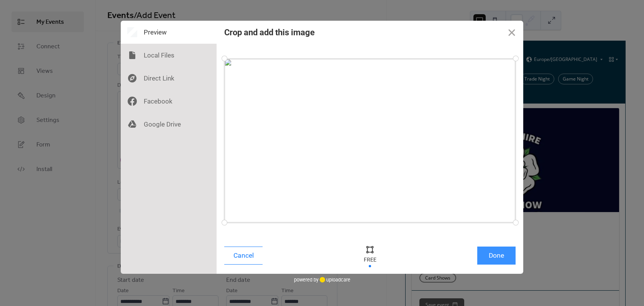 The height and width of the screenshot is (306, 644). Describe the element at coordinates (270, 32) in the screenshot. I see `div: Crop and add this image` at that location.